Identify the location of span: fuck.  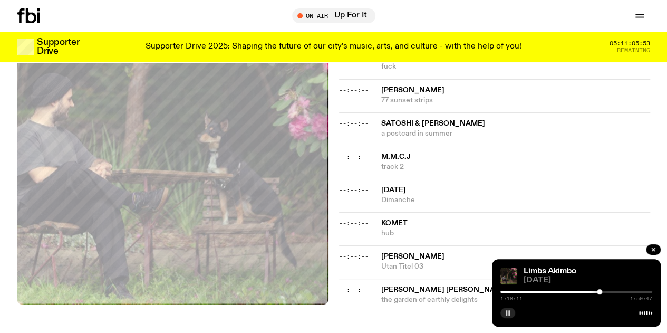
(516, 66).